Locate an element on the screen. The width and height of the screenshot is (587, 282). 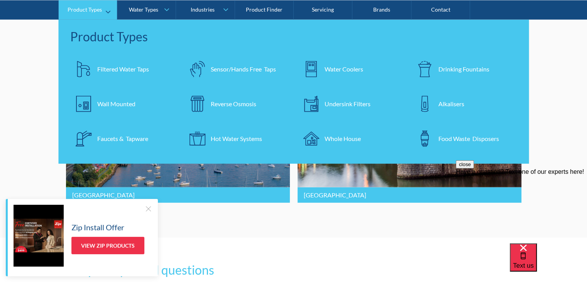
a: Hot Water Systems is located at coordinates (237, 138).